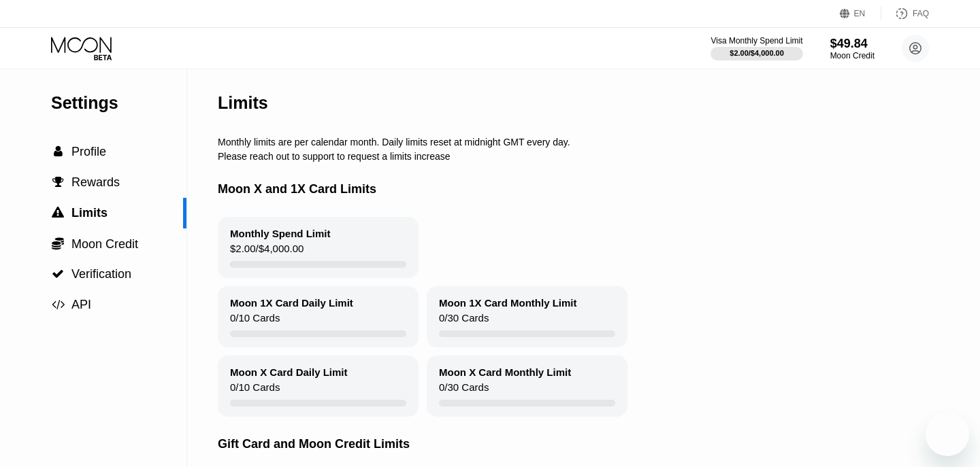 Image resolution: width=980 pixels, height=467 pixels. What do you see at coordinates (101, 274) in the screenshot?
I see `span: Verification` at bounding box center [101, 274].